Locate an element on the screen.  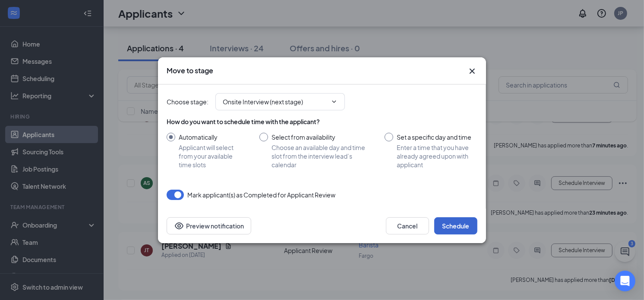
h3: Move to stage is located at coordinates (190, 71).